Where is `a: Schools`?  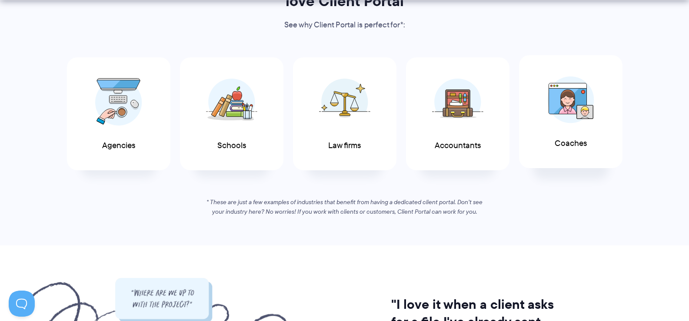 a: Schools is located at coordinates (232, 114).